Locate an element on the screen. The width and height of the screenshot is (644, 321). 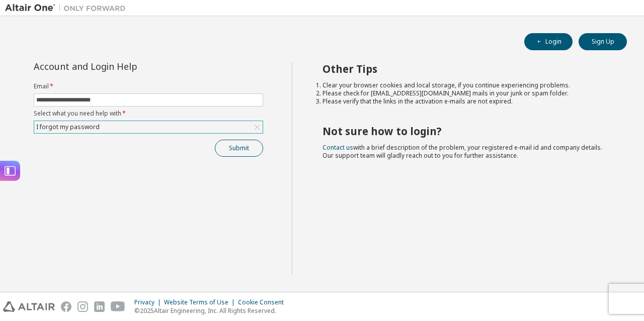
a: Contact us is located at coordinates (337, 147).